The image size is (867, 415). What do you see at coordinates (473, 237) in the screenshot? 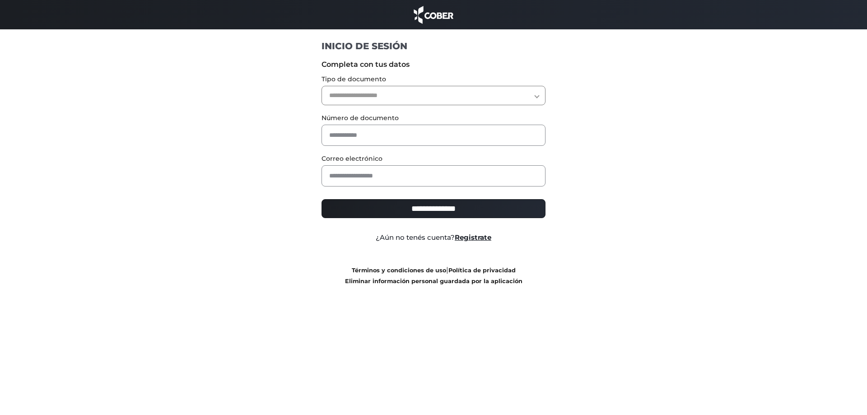
I see `a: Registrate` at bounding box center [473, 237].